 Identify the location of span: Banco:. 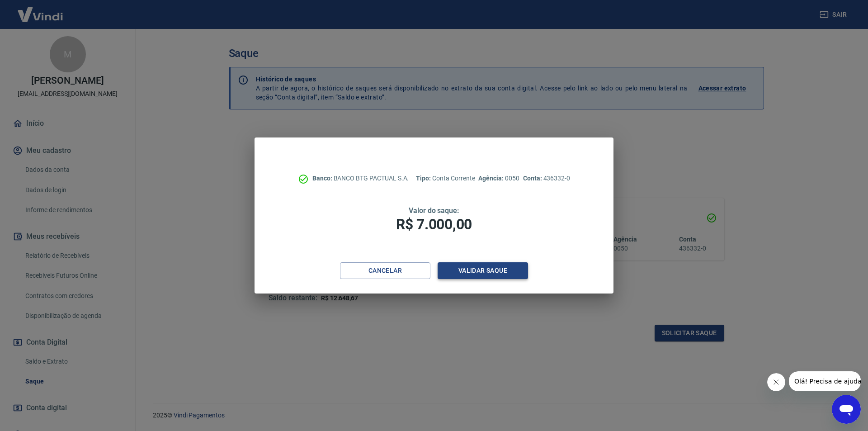
(323, 178).